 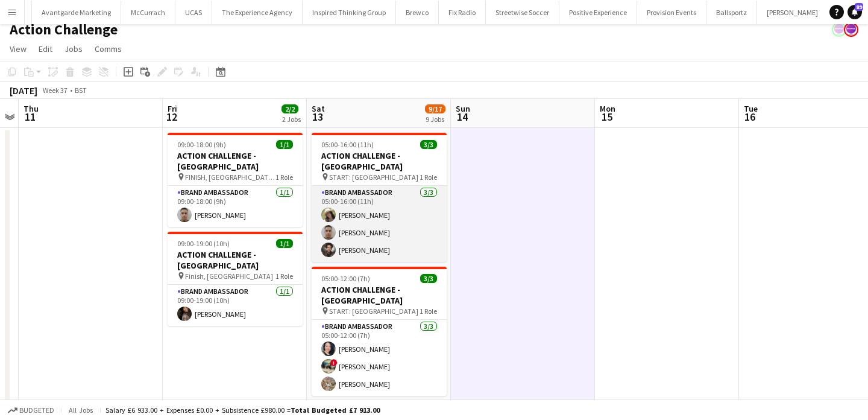 What do you see at coordinates (417, 12) in the screenshot?
I see `button: Brewco` at bounding box center [417, 12].